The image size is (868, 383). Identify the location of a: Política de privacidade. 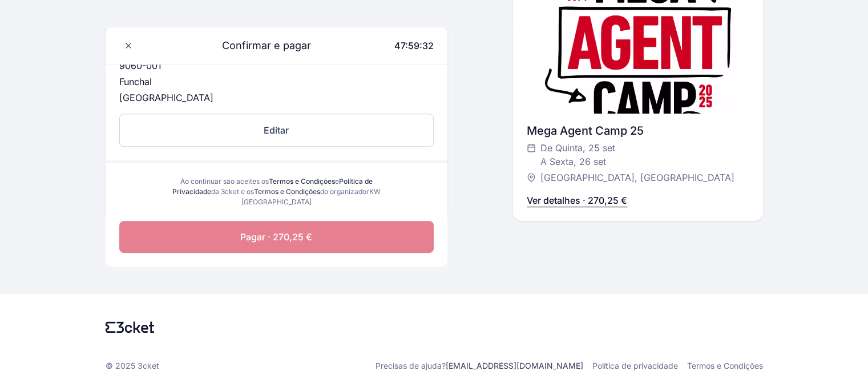
(635, 366).